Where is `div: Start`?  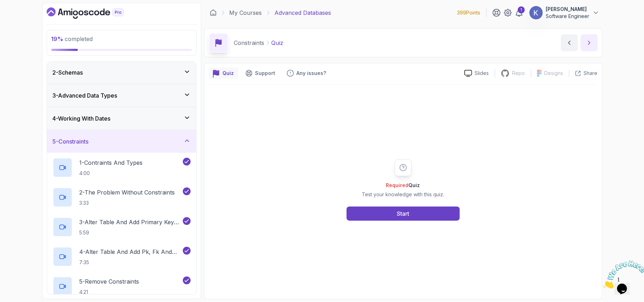
div: Start is located at coordinates (403, 214).